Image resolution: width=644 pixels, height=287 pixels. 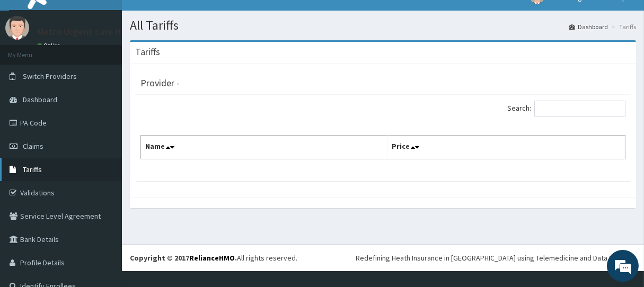 I want to click on h3: Provider -, so click(x=160, y=83).